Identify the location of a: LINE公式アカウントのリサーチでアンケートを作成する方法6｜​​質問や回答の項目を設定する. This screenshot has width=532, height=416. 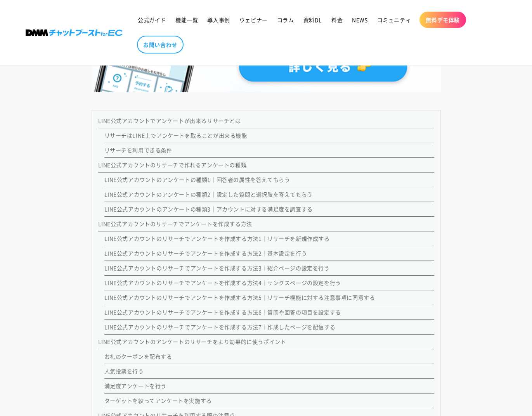
(223, 313).